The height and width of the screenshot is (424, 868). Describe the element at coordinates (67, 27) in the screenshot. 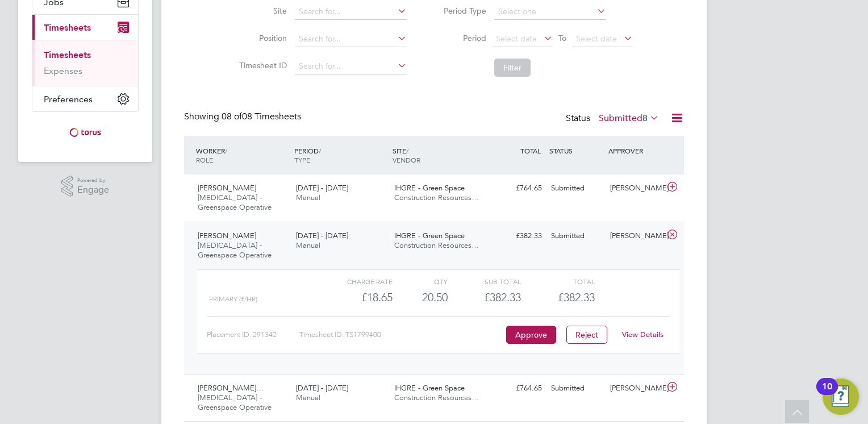

I see `span: Timesheets` at that location.